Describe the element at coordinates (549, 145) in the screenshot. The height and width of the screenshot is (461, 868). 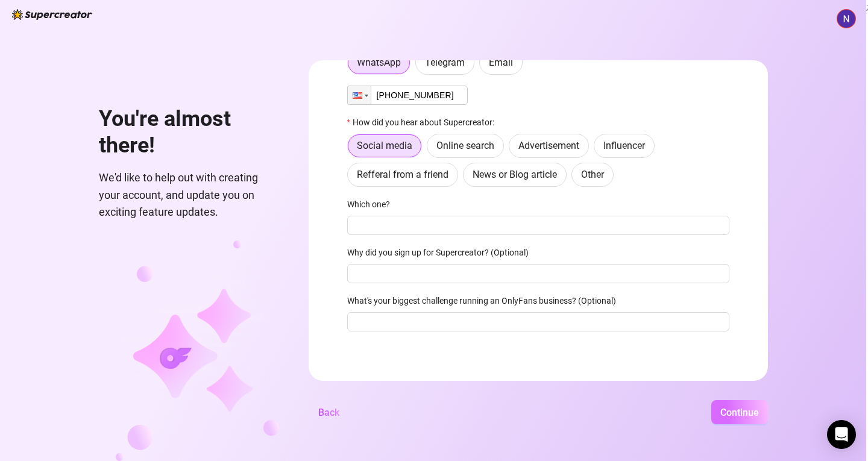
I see `span: Advertisement` at that location.